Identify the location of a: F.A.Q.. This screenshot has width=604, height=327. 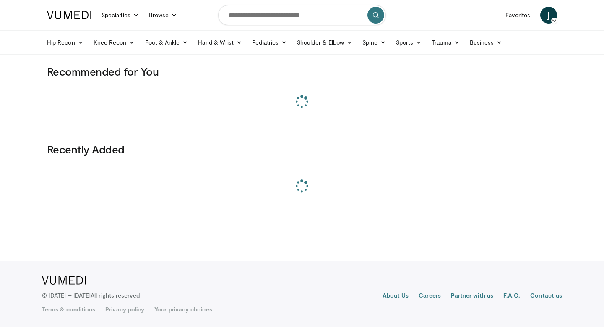
(512, 296).